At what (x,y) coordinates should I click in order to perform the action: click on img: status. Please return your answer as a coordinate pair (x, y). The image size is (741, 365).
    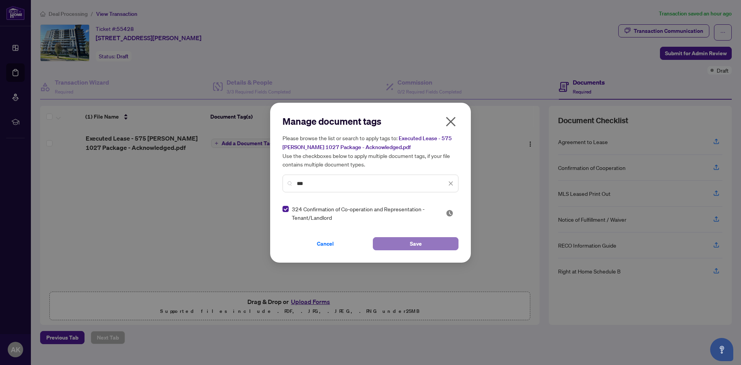
    Looking at the image, I should click on (450, 213).